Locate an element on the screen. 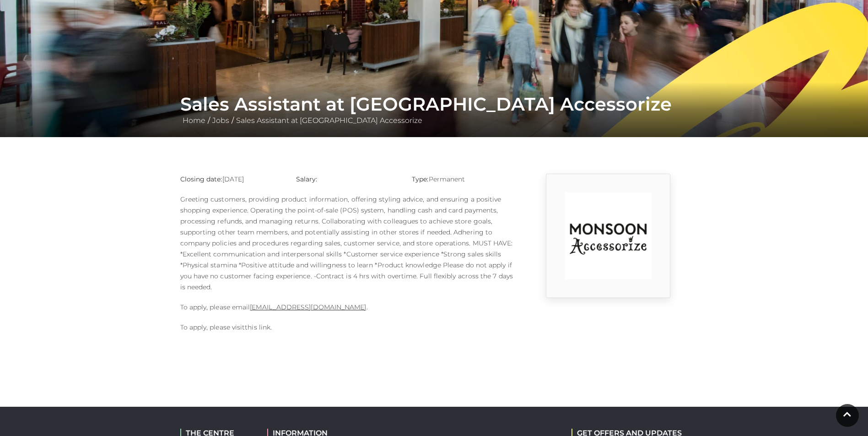 This screenshot has width=868, height=436. p: To apply, please email . is located at coordinates (348, 307).